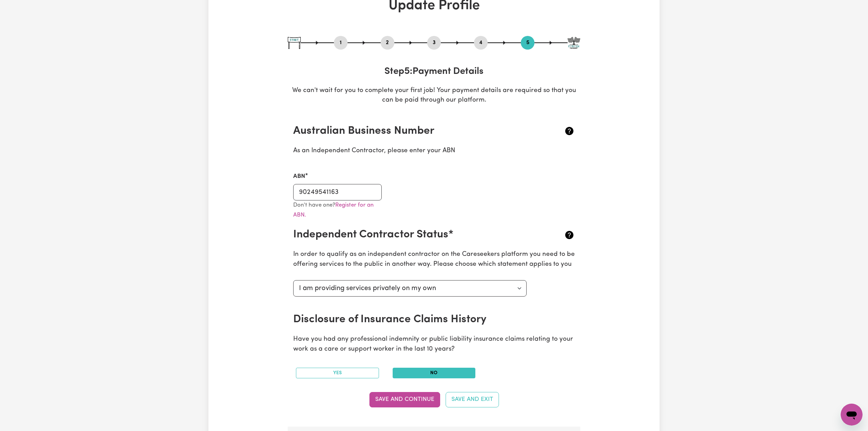  Describe the element at coordinates (337, 373) in the screenshot. I see `button: Yes` at that location.